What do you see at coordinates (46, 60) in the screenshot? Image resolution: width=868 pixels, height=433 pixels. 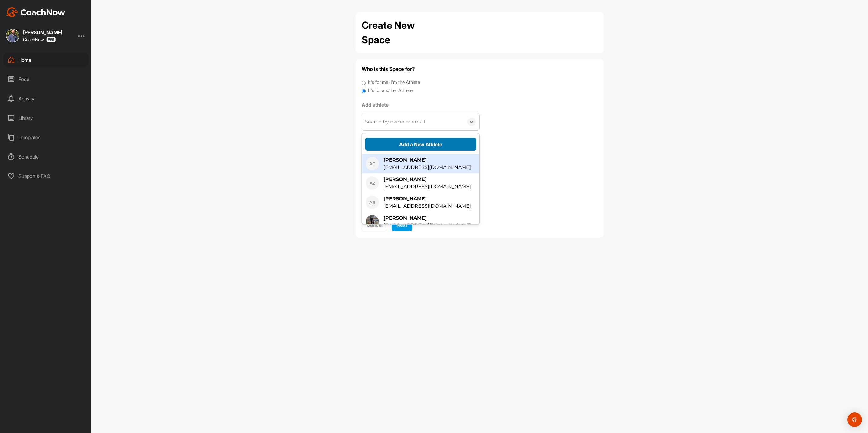 I see `div: Home` at bounding box center [46, 60].